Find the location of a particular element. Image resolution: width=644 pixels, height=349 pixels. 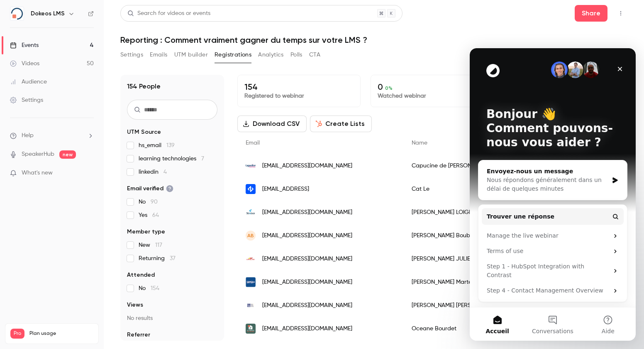

span: Help is located at coordinates (28, 136).